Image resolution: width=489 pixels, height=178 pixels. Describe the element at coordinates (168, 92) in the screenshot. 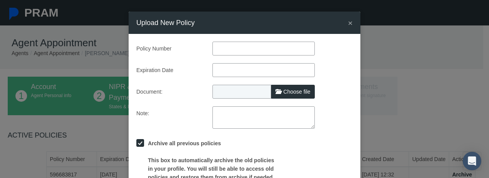

I see `label: Document:` at that location.